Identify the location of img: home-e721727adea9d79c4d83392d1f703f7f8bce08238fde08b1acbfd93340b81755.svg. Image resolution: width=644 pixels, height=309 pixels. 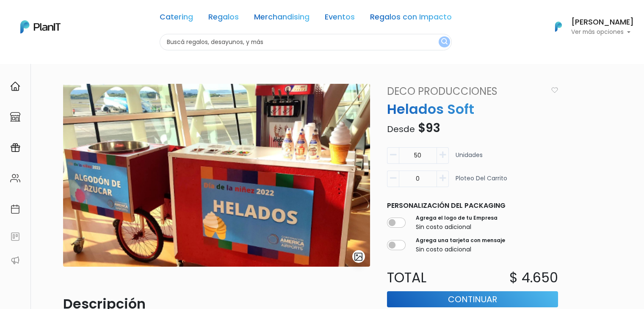
(15, 86).